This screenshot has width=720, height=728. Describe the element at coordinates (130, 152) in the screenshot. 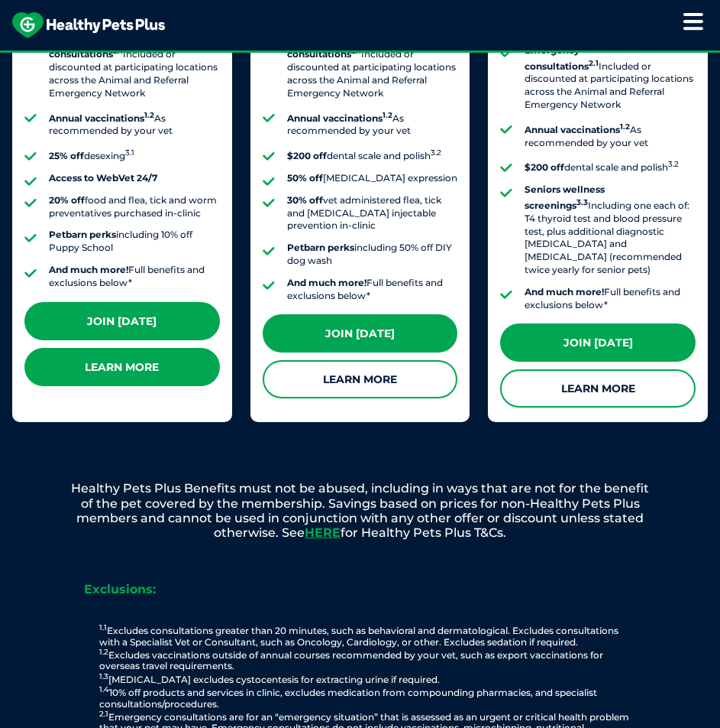

I see `sup: 3.1` at that location.